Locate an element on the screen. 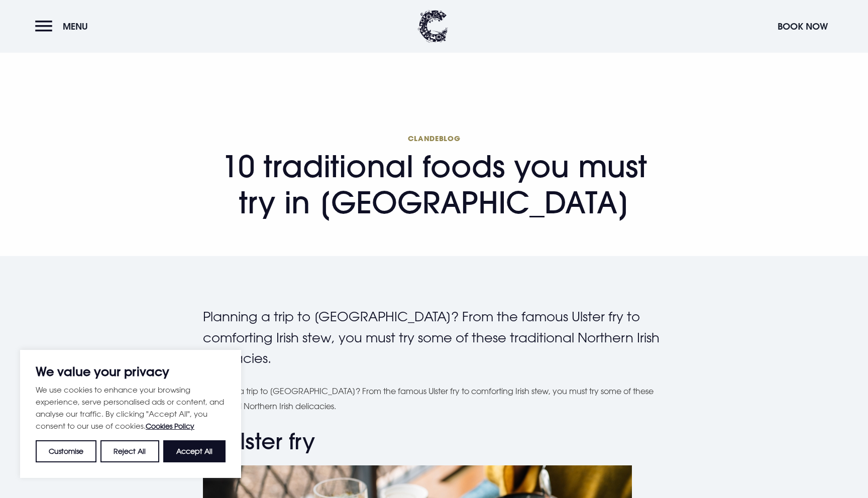  button: Accept All is located at coordinates (194, 452).